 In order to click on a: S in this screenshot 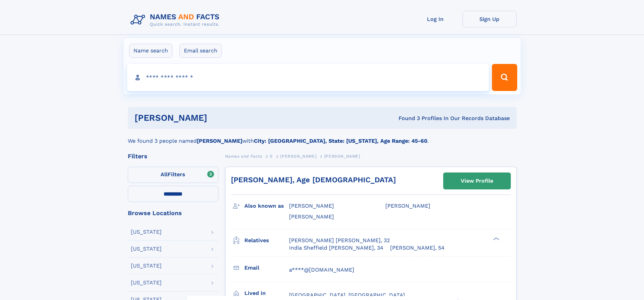, I will do `click(271, 156)`.